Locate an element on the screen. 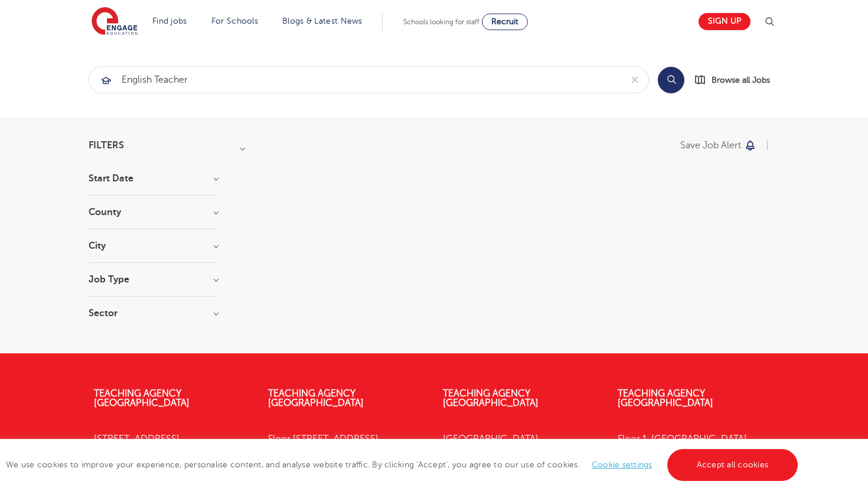 Image resolution: width=868 pixels, height=491 pixels. a: Accept all cookies is located at coordinates (733, 465).